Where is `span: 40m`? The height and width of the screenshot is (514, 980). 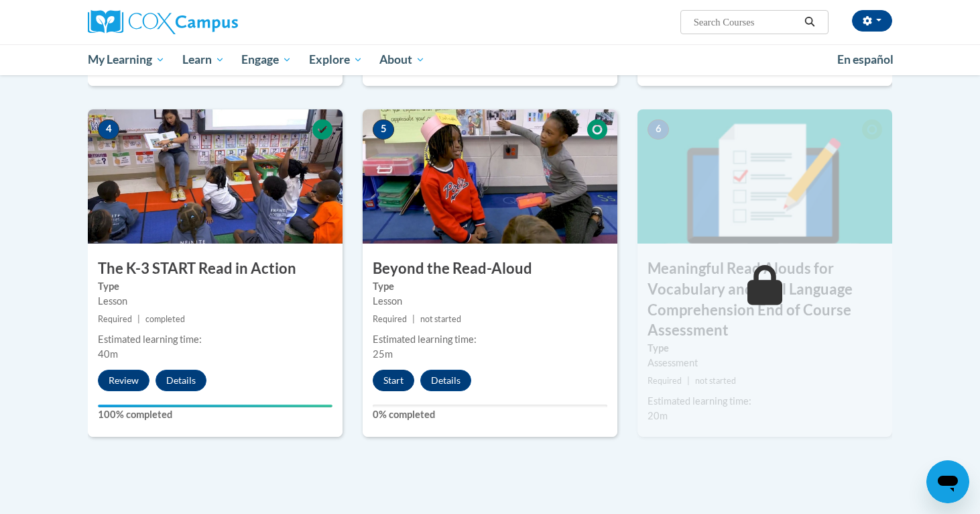
span: 40m is located at coordinates (108, 354).